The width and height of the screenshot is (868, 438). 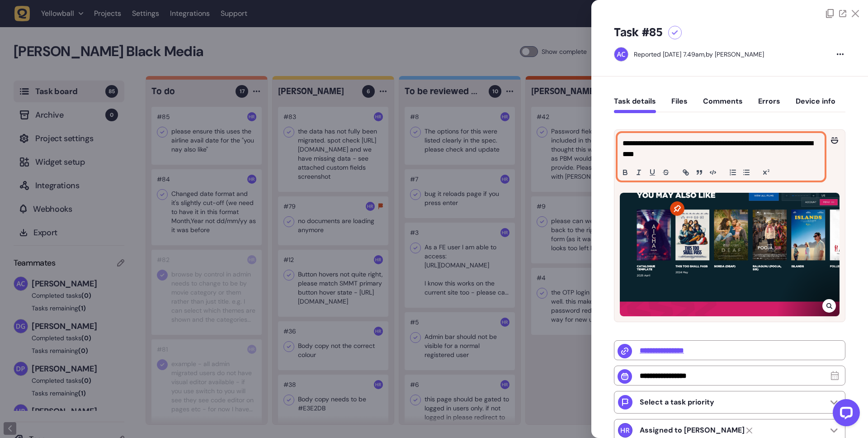 What do you see at coordinates (769, 105) in the screenshot?
I see `button: Errors` at bounding box center [769, 105].